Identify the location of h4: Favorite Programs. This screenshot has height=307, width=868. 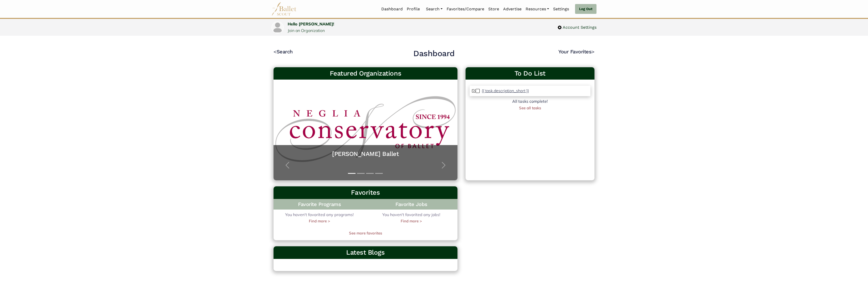
(320, 204).